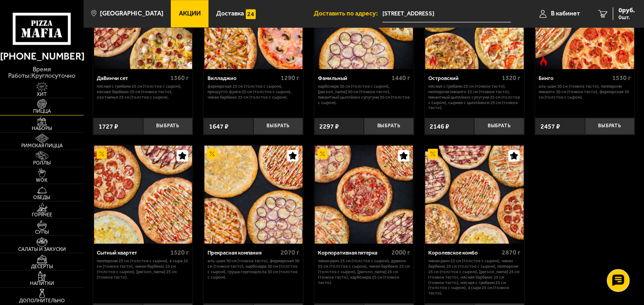  I want to click on div: Островский, so click(464, 78).